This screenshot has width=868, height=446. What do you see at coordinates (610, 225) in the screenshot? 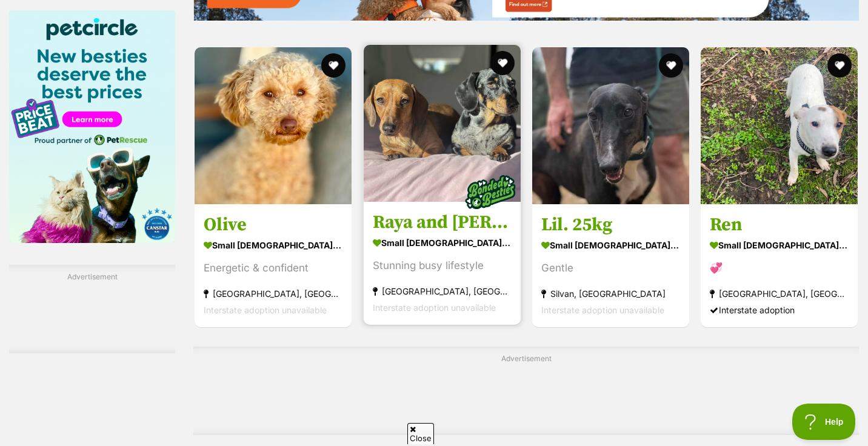
I see `h3: Lil. 25kg` at bounding box center [610, 225].